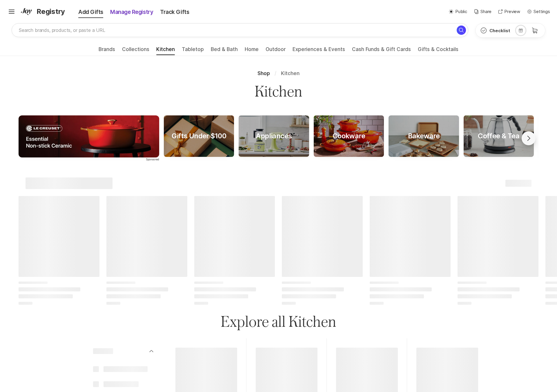 Image resolution: width=557 pixels, height=392 pixels. What do you see at coordinates (495, 30) in the screenshot?
I see `button: Checklist` at bounding box center [495, 30].